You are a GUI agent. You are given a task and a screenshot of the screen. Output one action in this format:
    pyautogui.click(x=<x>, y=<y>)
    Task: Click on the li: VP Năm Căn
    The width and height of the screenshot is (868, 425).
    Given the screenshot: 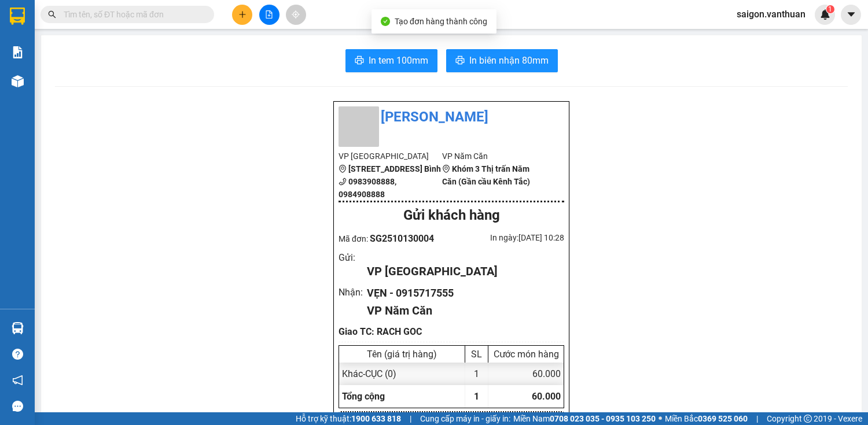 What is the action you would take?
    pyautogui.click(x=494, y=156)
    